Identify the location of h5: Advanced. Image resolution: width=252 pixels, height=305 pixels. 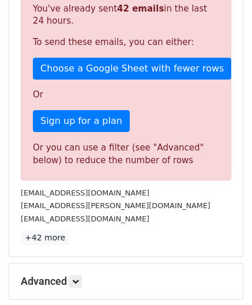
(126, 281).